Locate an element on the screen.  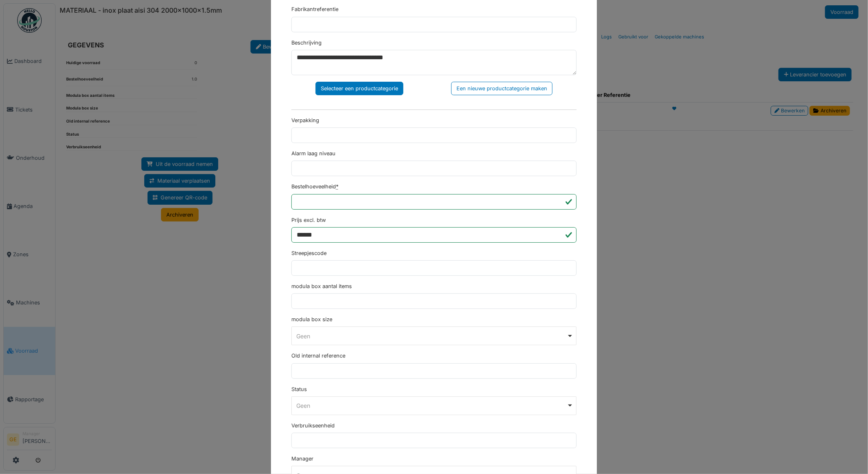
label: modula box aantal items is located at coordinates (321, 286).